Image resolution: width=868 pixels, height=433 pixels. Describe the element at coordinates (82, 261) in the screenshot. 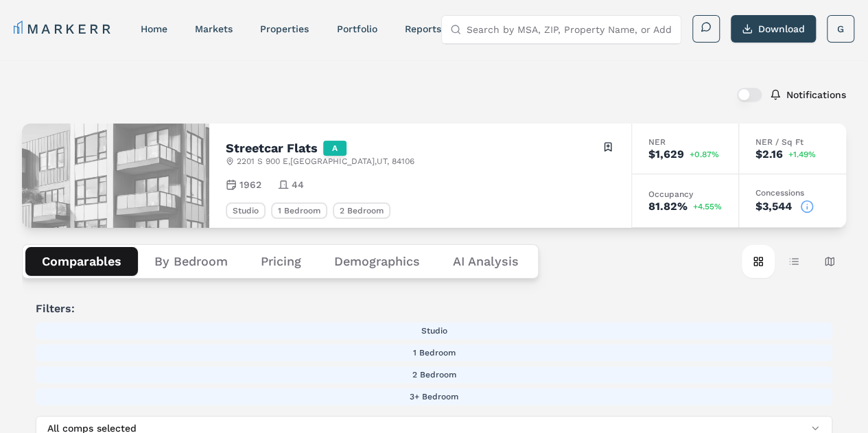

I see `button: Comparables` at that location.